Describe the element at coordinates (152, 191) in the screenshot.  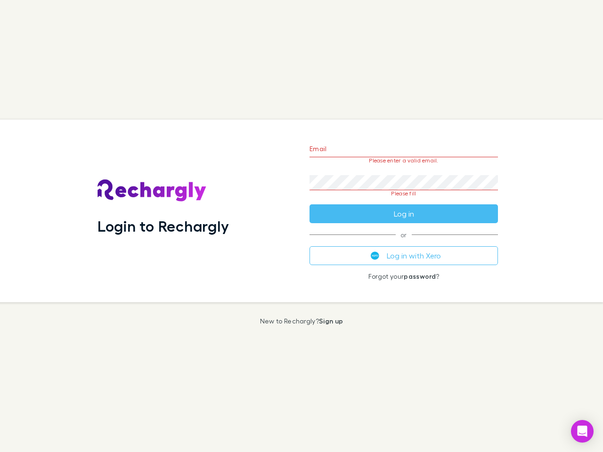
I see `img: Rechargly's Logo` at that location.